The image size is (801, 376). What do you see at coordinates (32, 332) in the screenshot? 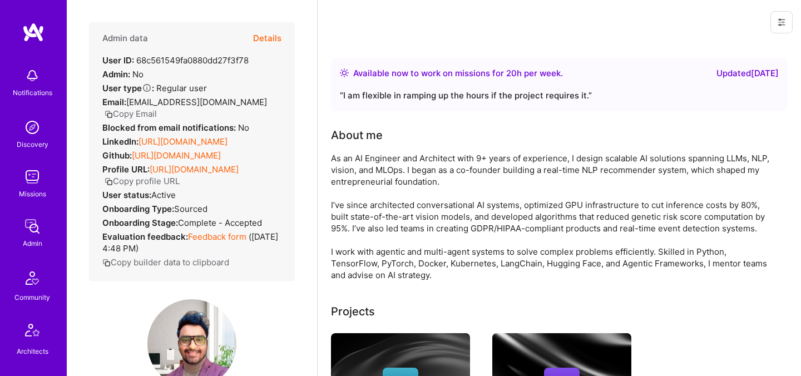
I see `img: Architects` at bounding box center [32, 332].